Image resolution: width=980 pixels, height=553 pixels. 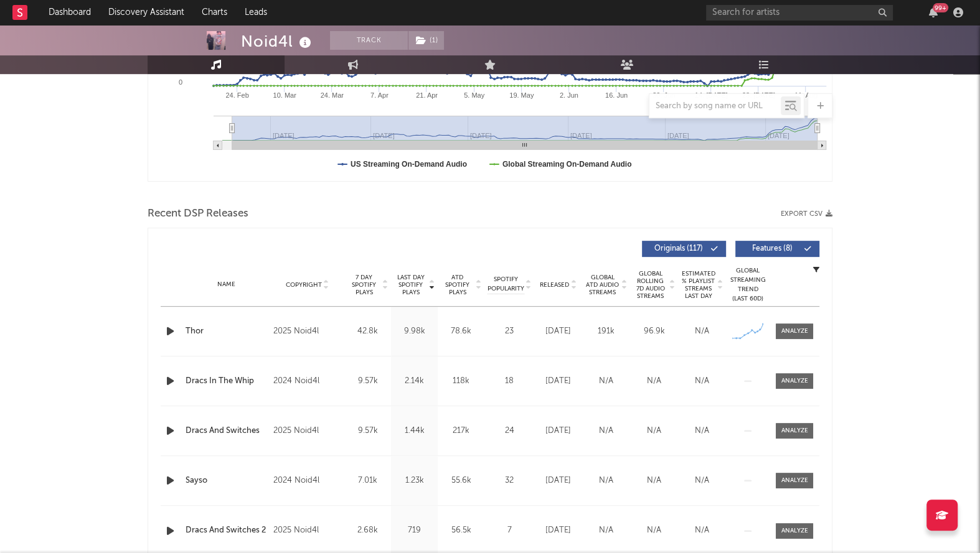 What do you see at coordinates (226, 481) in the screenshot?
I see `div: Sayso` at bounding box center [226, 481].